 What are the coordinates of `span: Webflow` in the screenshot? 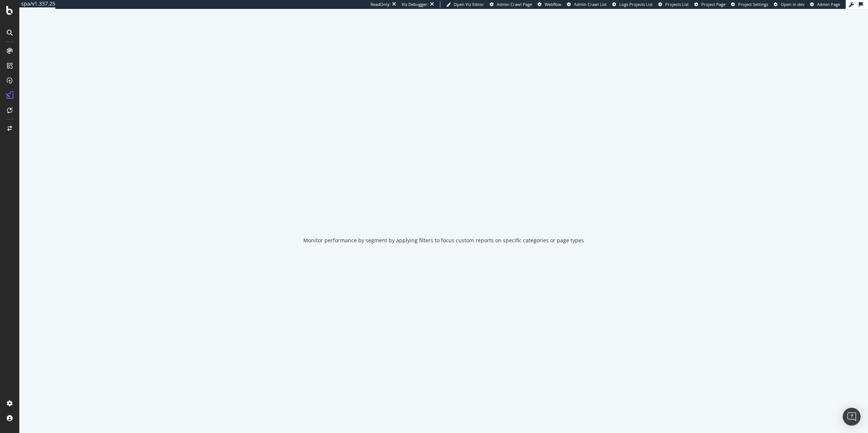 It's located at (553, 4).